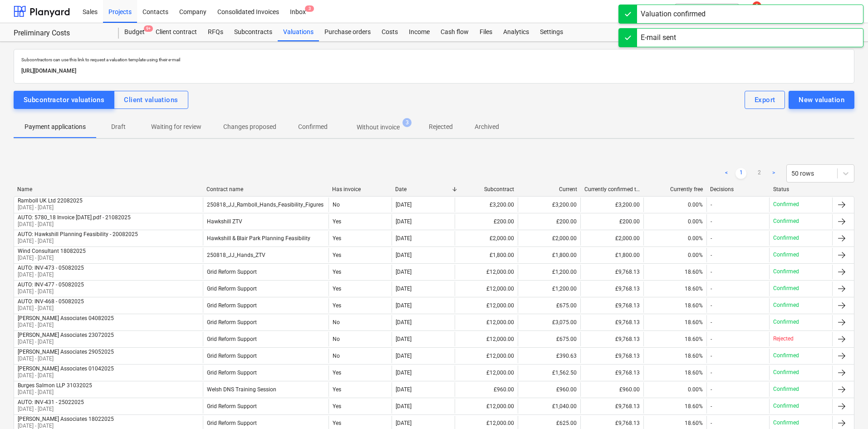 The height and width of the screenshot is (429, 868). I want to click on div: Purchase orders, so click(348, 32).